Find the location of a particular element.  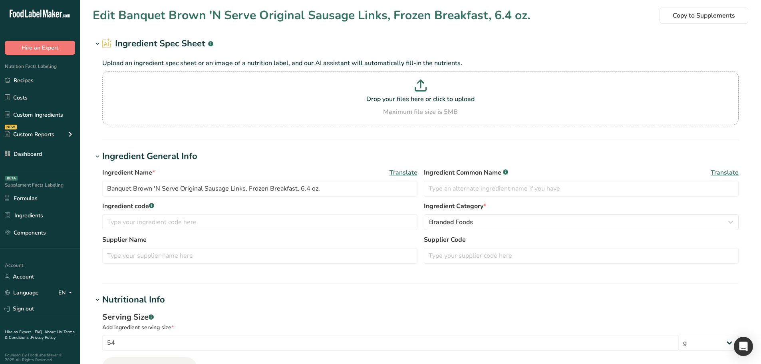

input: Type your serving size here is located at coordinates (390, 343).